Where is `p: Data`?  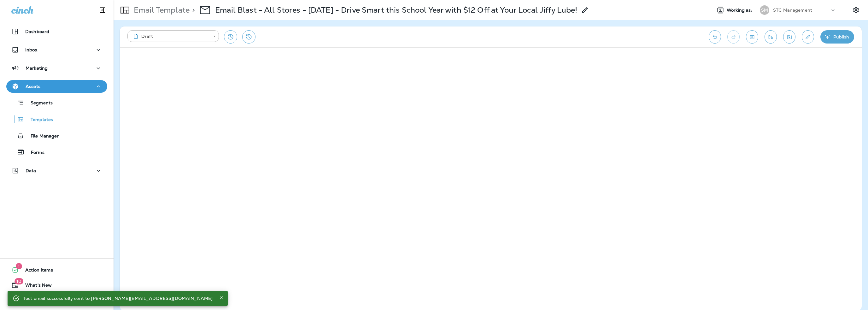
p: Data is located at coordinates (31, 170).